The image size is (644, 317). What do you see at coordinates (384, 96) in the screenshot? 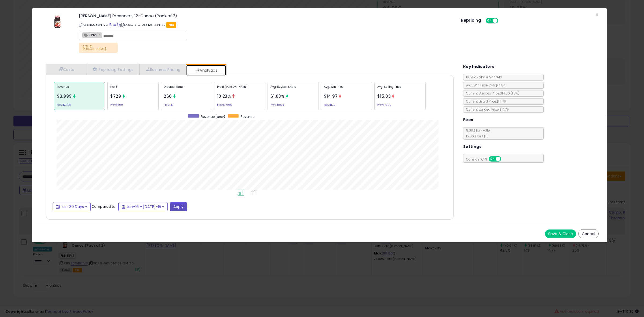
I see `span: $15.03` at bounding box center [384, 96].